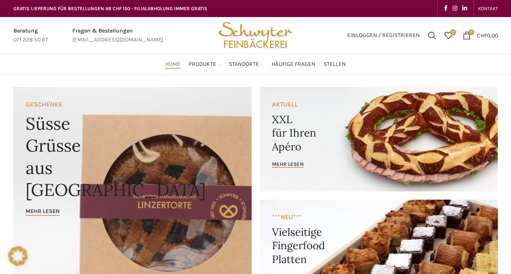  Describe the element at coordinates (256, 35) in the screenshot. I see `img: Bäckerei Schwyter` at that location.